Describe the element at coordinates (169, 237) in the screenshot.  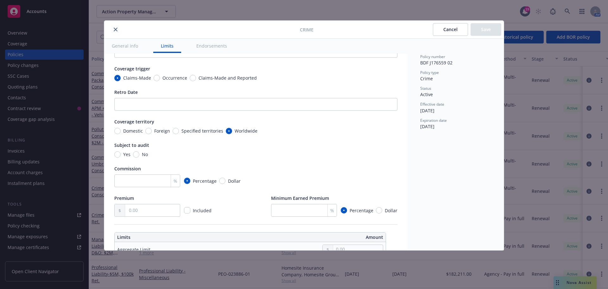
I see `th: Limits` at that location.